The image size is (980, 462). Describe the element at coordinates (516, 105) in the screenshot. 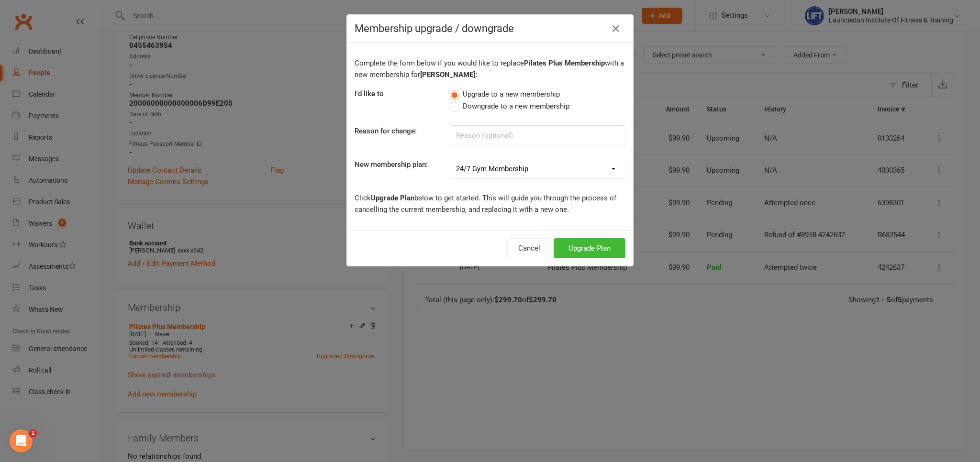

I see `span: Downgrade to a new membership` at that location.